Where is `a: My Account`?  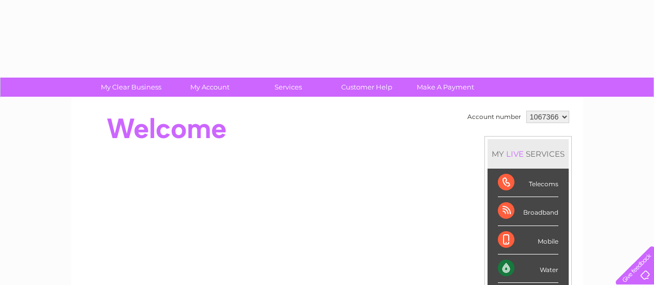
a: My Account is located at coordinates (209, 87).